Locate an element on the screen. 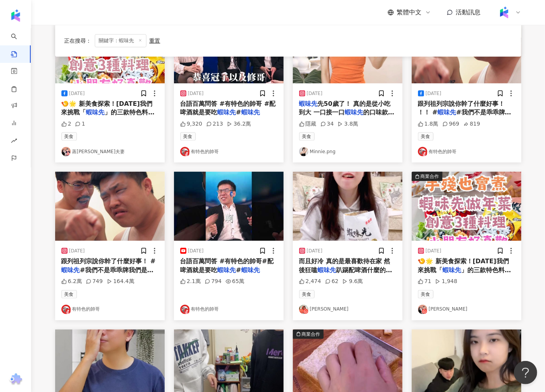 Image resolution: width=545 pixels, height=392 pixels. div: 2 is located at coordinates (66, 124).